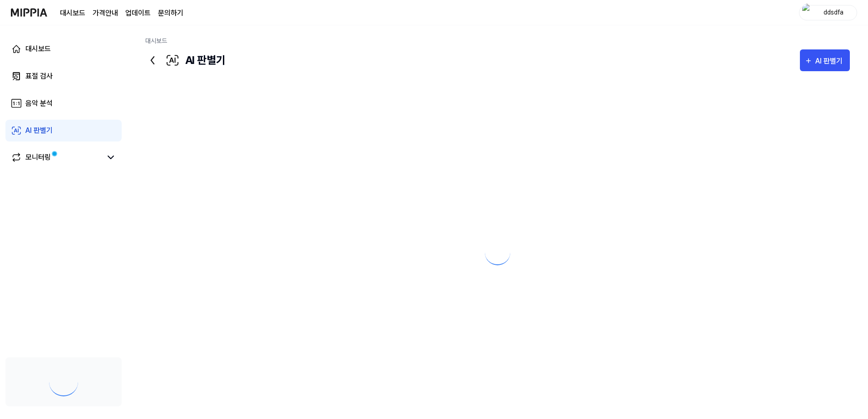 This screenshot has width=868, height=419. Describe the element at coordinates (64, 103) in the screenshot. I see `a: 음악 분석` at that location.